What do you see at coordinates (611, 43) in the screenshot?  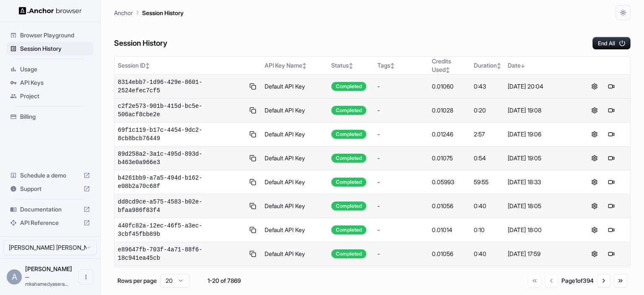 I see `button: End All` at bounding box center [611, 43].